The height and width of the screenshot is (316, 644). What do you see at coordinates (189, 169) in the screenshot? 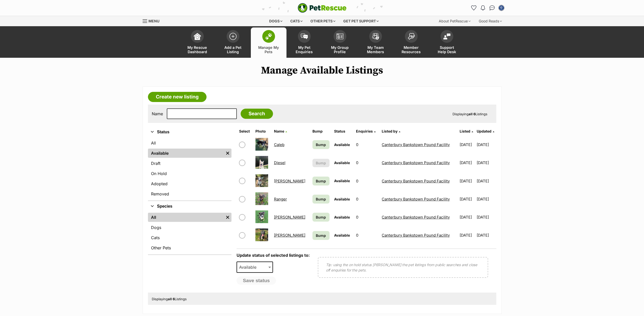
I see `div: Status` at bounding box center [189, 169].